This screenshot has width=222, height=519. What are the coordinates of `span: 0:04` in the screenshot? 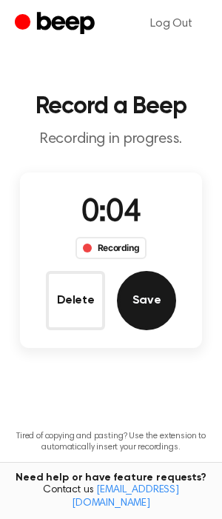 It's located at (111, 213).